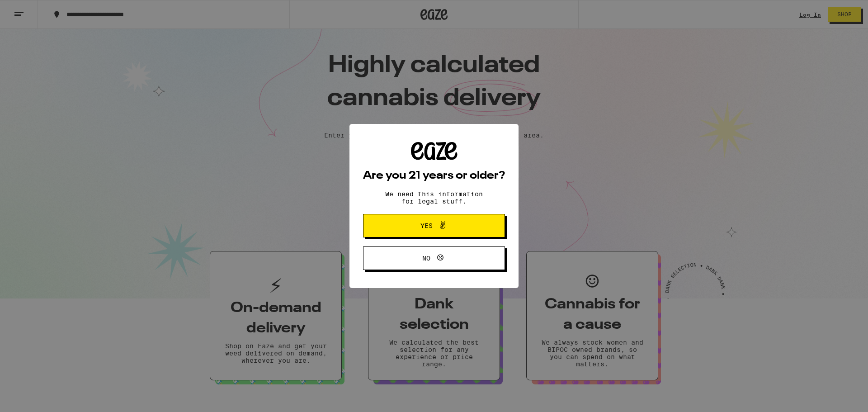  I want to click on span: No, so click(426, 258).